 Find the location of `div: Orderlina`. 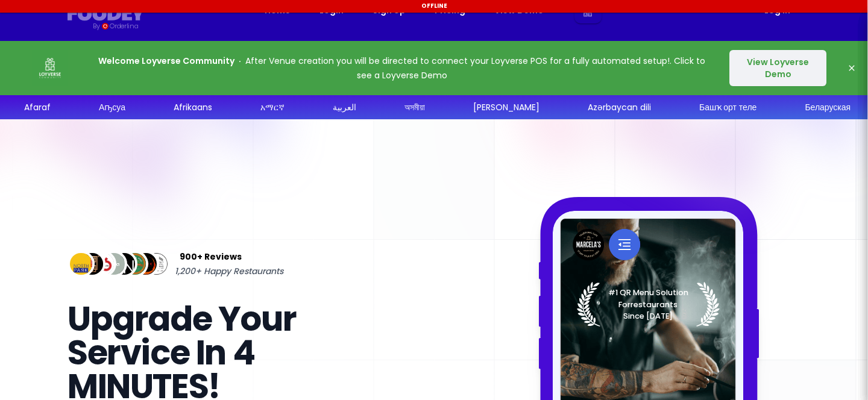

div: Orderlina is located at coordinates (123, 26).